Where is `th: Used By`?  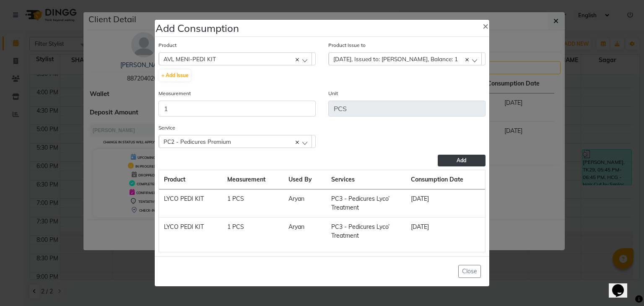 th: Used By is located at coordinates (305, 180).